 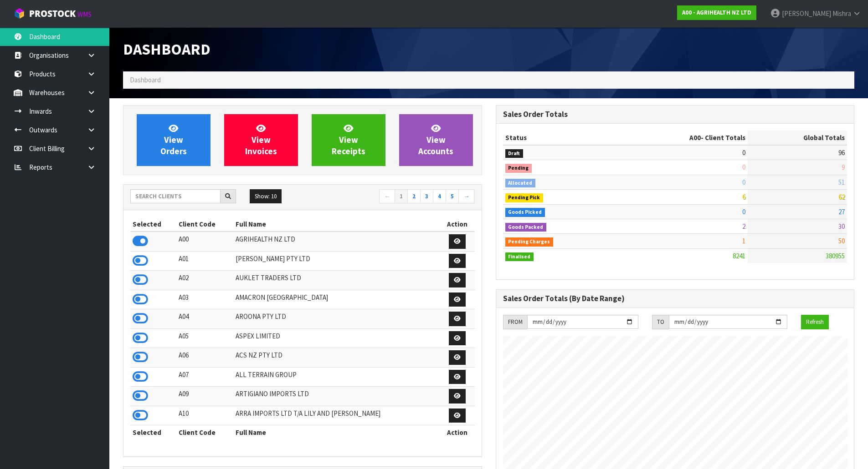 I want to click on span: 6, so click(x=744, y=196).